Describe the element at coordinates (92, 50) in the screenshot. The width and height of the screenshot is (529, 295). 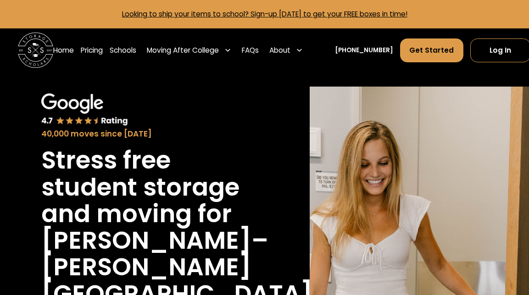
I see `a: Pricing` at that location.